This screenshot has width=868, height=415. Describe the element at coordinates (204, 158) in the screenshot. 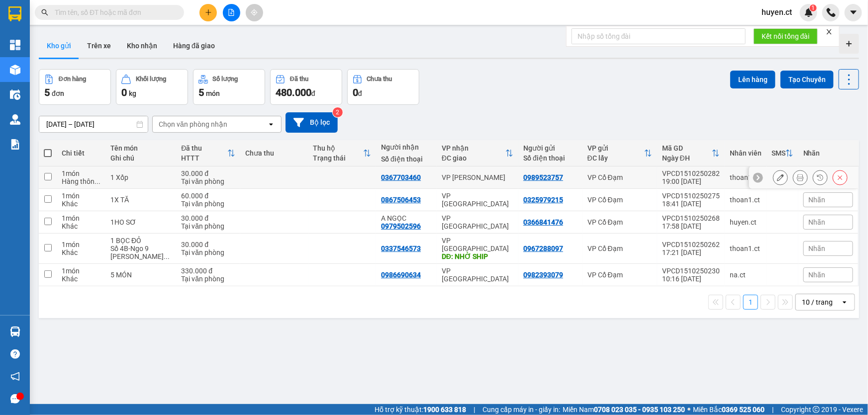

I see `div: HTTT` at that location.